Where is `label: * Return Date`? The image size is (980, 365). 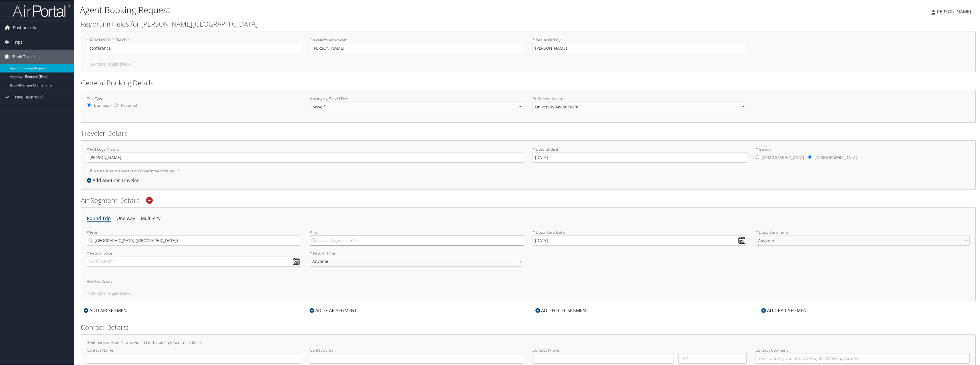
label: * Return Date is located at coordinates (194, 253).